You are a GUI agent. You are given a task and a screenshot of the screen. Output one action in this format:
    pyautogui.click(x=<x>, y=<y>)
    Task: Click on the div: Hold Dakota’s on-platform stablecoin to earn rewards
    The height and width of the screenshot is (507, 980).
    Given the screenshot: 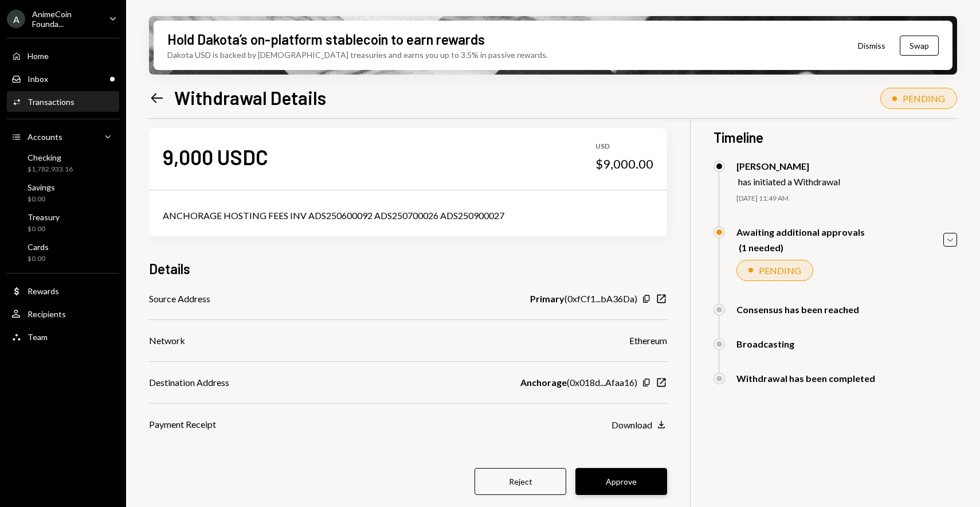 What is the action you would take?
    pyautogui.click(x=326, y=39)
    